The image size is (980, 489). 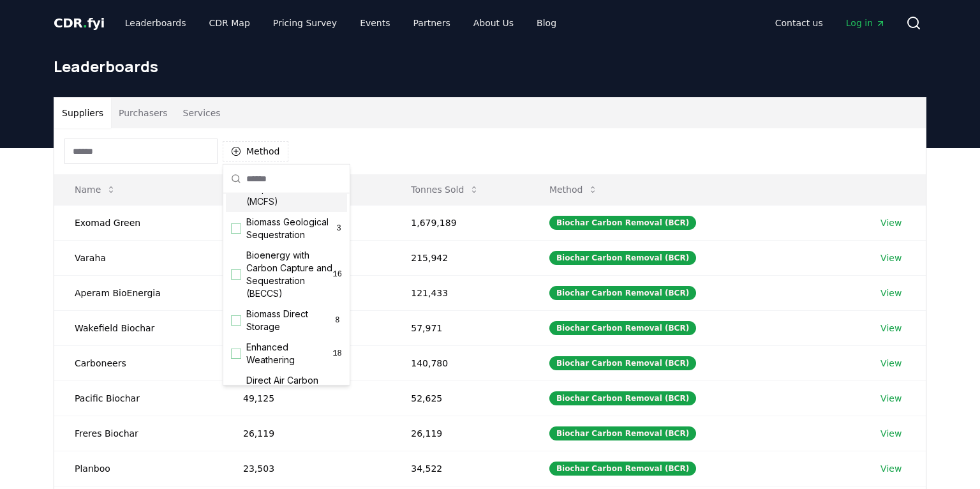 I want to click on a: Blog, so click(x=546, y=23).